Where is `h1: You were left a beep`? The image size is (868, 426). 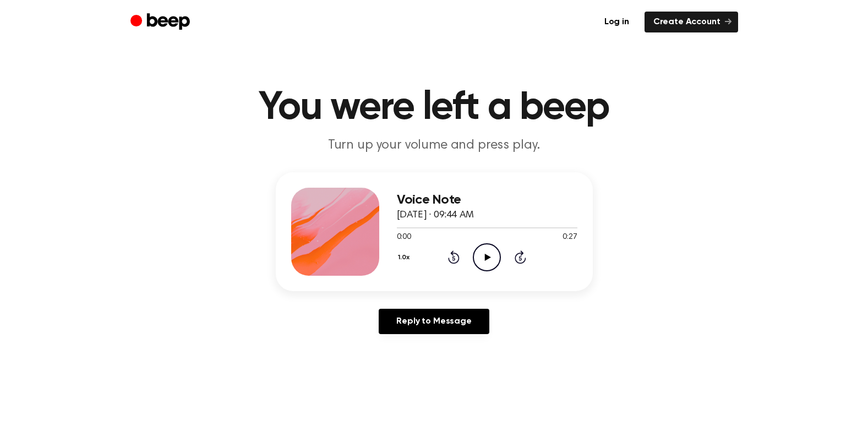 h1: You were left a beep is located at coordinates (434, 108).